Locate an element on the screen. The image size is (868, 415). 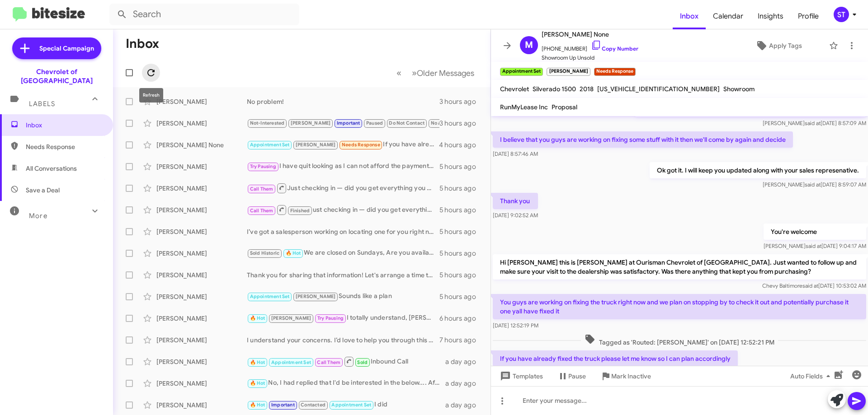
span: Showroom is located at coordinates (738, 89).